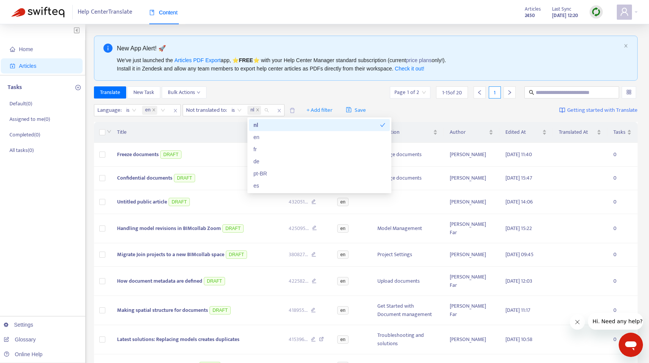 This screenshot has height=363, width=649. I want to click on span: 415396 ..., so click(298, 339).